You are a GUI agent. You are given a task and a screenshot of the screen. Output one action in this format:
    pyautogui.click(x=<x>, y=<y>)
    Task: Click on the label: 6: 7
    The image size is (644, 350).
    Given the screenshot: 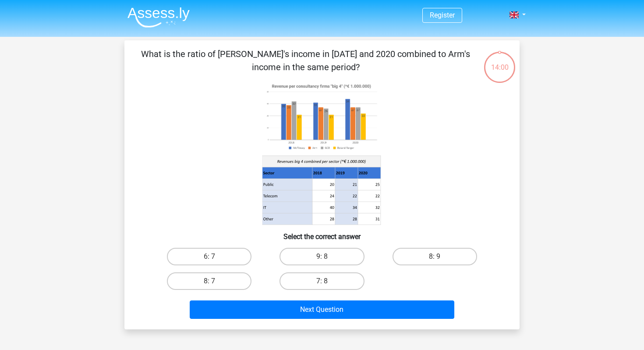 What is the action you would take?
    pyautogui.click(x=209, y=257)
    